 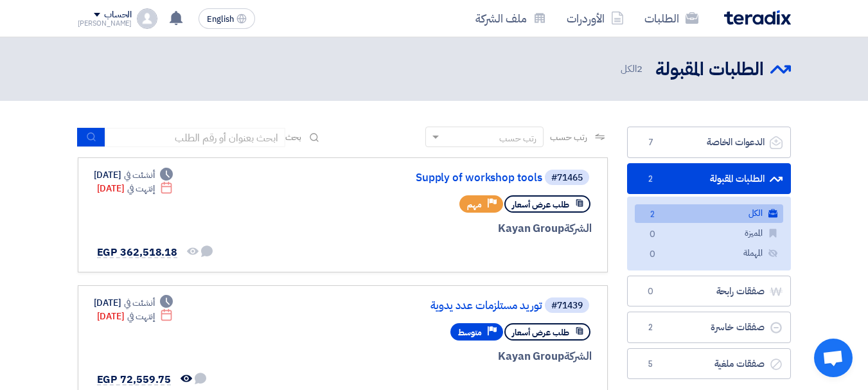 What do you see at coordinates (758, 18) in the screenshot?
I see `img: Teradix logo` at bounding box center [758, 18].